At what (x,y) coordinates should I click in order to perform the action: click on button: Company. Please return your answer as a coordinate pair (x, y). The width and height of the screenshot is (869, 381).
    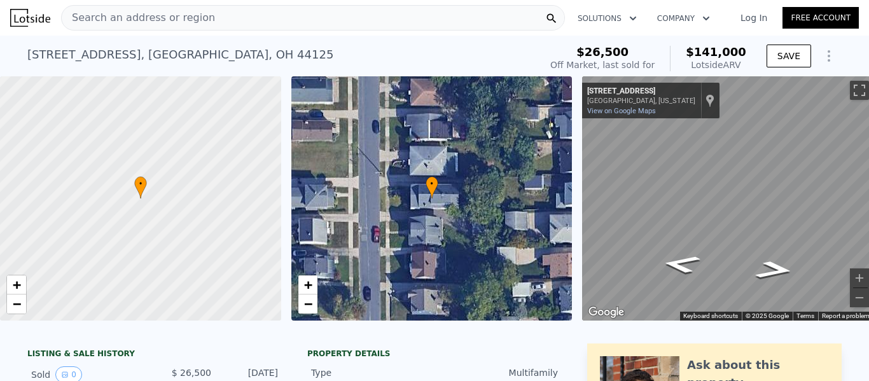
    Looking at the image, I should click on (683, 18).